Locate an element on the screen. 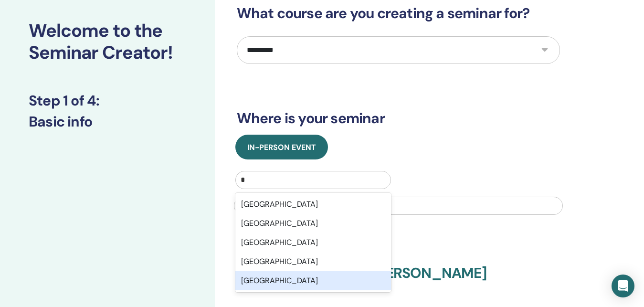 The image size is (644, 307). h3: Confirm your details is located at coordinates (399, 252).